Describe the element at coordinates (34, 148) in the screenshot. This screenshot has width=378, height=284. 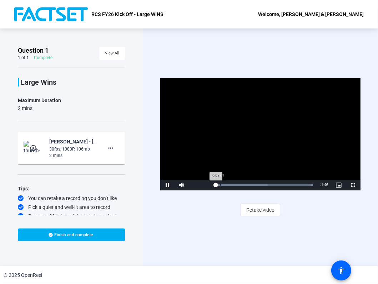
I see `img: thumb-nail` at that location.